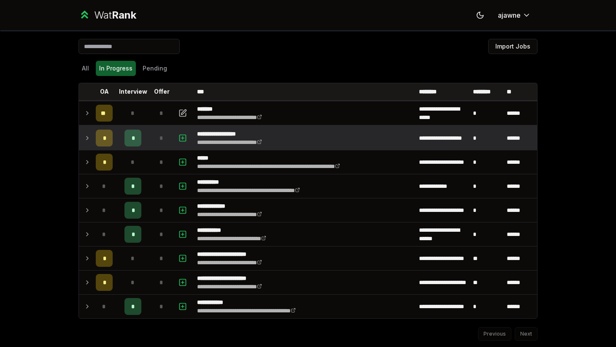 Image resolution: width=616 pixels, height=347 pixels. What do you see at coordinates (133, 92) in the screenshot?
I see `p: Interview` at bounding box center [133, 92].